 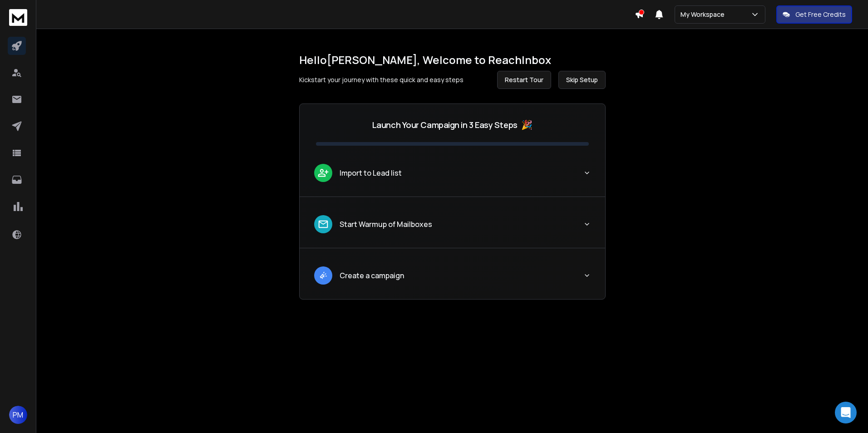 What do you see at coordinates (452, 176) in the screenshot?
I see `button: leadImport to Lead list` at bounding box center [452, 176].